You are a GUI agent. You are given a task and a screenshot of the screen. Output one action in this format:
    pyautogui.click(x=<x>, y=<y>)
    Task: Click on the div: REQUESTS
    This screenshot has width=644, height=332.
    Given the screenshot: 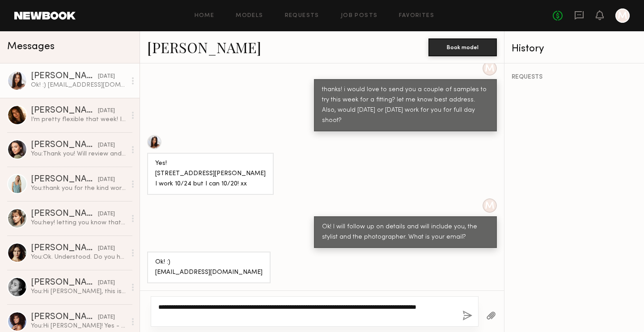 What is the action you would take?
    pyautogui.click(x=575, y=77)
    